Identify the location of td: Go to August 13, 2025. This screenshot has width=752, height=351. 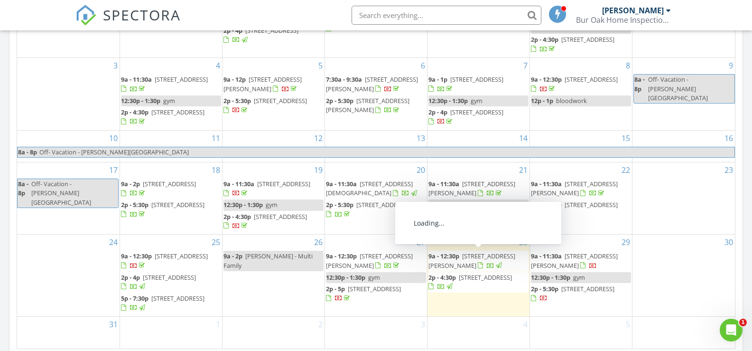
(376, 146).